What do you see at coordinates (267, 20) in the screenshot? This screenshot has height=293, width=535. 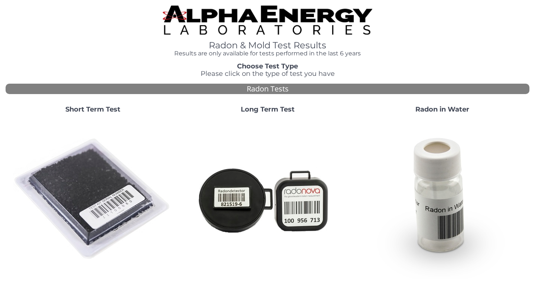 I see `img: TightCrop.jpg` at bounding box center [267, 20].